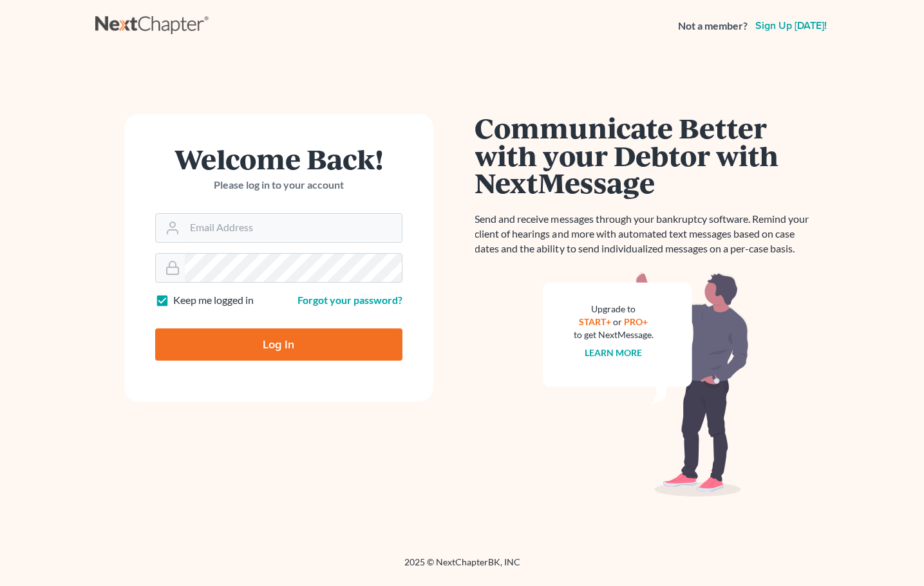  Describe the element at coordinates (214, 300) in the screenshot. I see `label: Keep me logged in` at that location.